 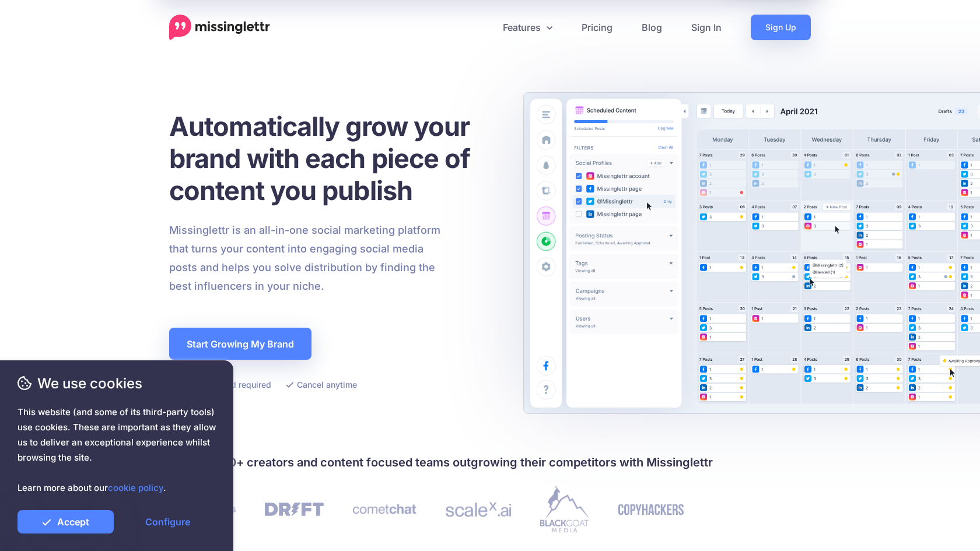 What do you see at coordinates (116, 450) in the screenshot?
I see `span: This website (and some of its third-party tools) use cookies. These are important as they allow u...` at bounding box center [116, 450].